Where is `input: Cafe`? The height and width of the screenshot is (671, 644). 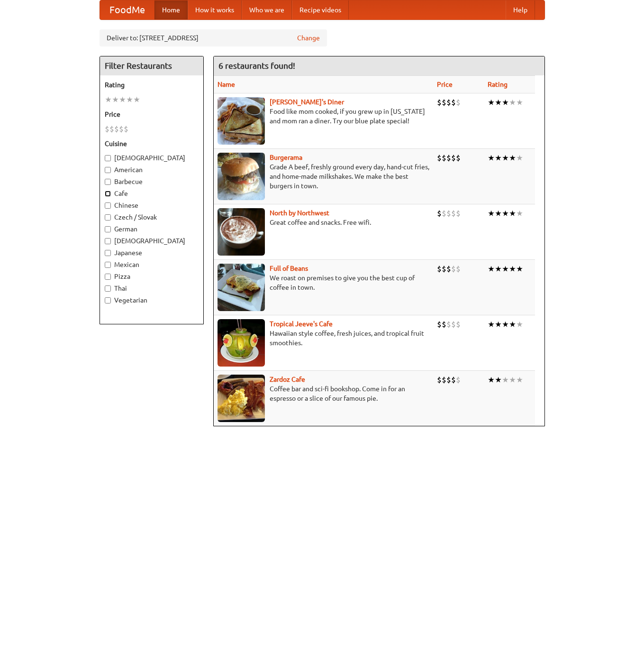
input: Cafe is located at coordinates (108, 194).